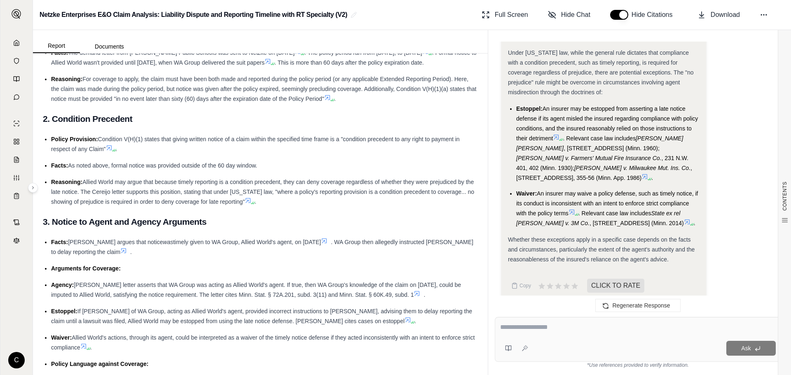 This screenshot has height=375, width=791. I want to click on span: Full Screen, so click(511, 15).